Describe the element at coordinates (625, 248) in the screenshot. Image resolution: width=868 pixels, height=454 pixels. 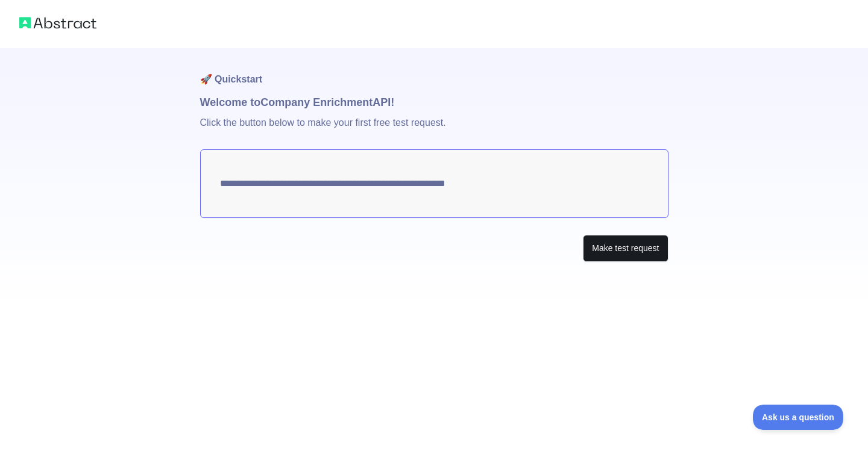
I see `button: Make test request` at that location.